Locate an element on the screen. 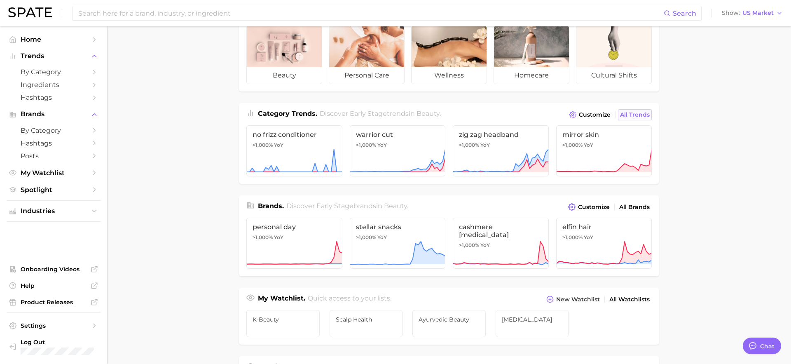 The width and height of the screenshot is (791, 364). span: K-Beauty is located at coordinates (283, 319).